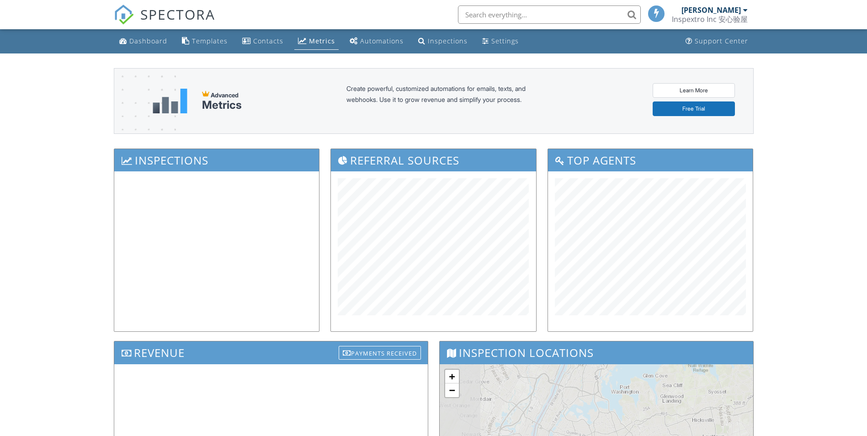  What do you see at coordinates (694, 109) in the screenshot?
I see `a: Free Trial` at bounding box center [694, 109].